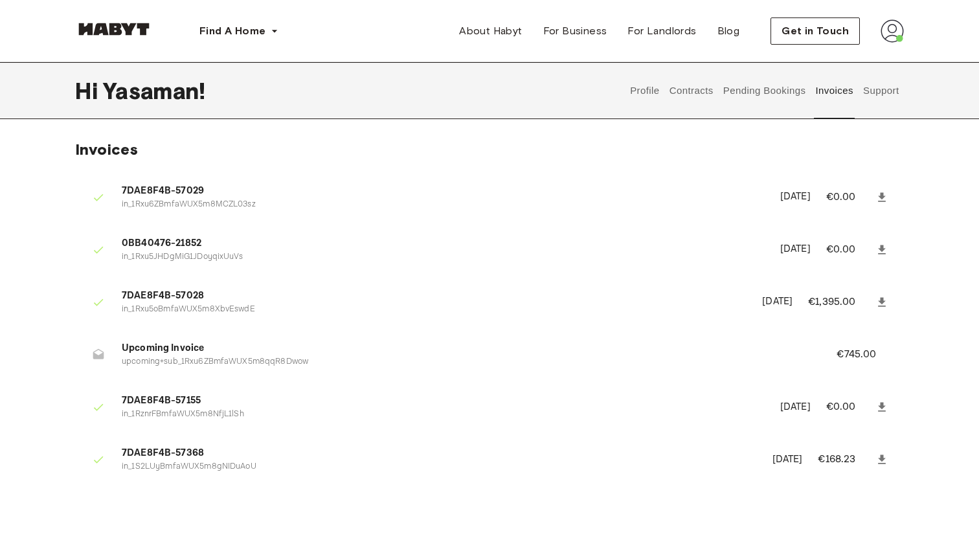 The height and width of the screenshot is (560, 979). Describe the element at coordinates (764, 91) in the screenshot. I see `button: Pending Bookings` at that location.